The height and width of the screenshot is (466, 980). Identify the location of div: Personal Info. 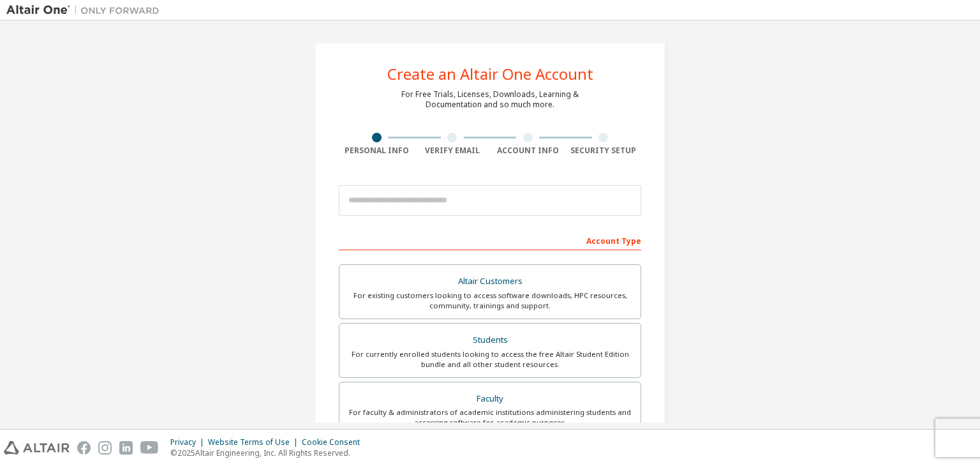
(376, 150).